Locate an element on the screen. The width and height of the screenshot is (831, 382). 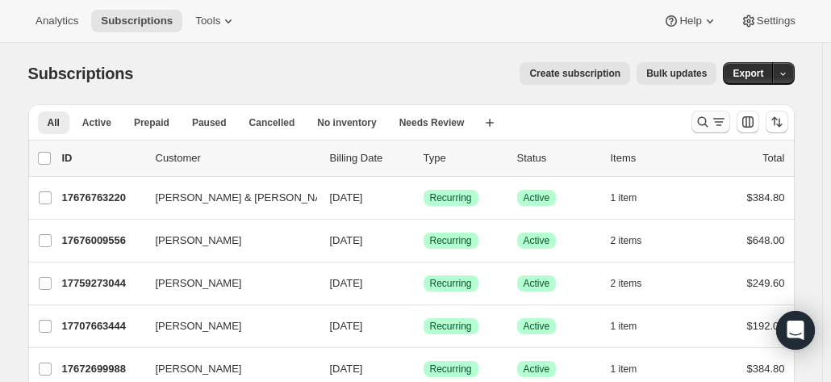
button: Create new view is located at coordinates (490, 123).